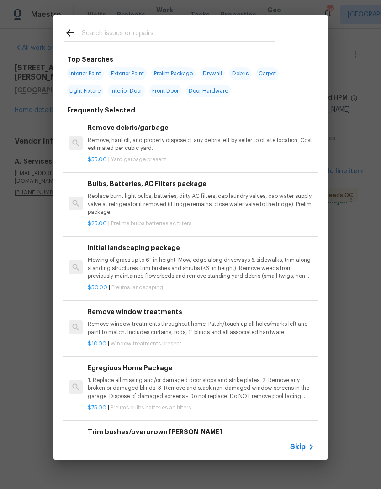  Describe the element at coordinates (85, 91) in the screenshot. I see `span: Light Fixture` at that location.